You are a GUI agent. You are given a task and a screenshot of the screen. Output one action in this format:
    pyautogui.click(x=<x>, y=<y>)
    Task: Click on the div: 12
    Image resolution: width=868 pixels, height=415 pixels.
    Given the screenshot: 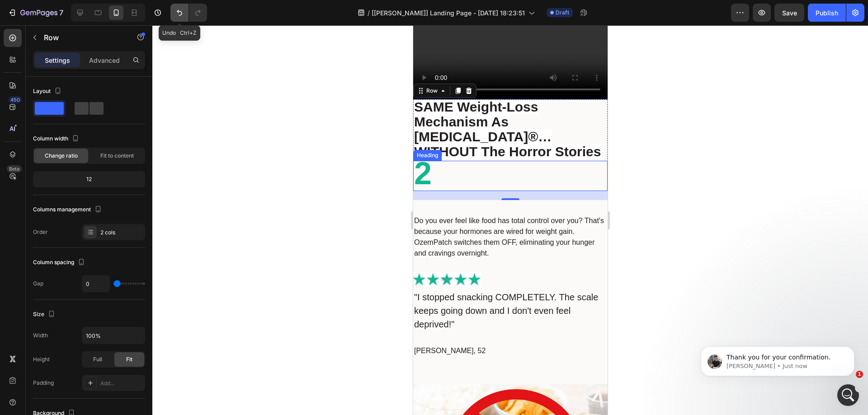 What is the action you would take?
    pyautogui.click(x=89, y=180)
    